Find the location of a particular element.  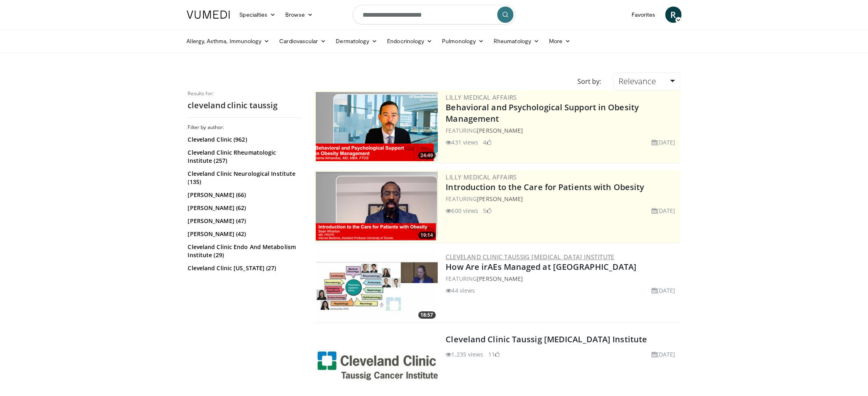

a: Dermatology is located at coordinates (357, 41).